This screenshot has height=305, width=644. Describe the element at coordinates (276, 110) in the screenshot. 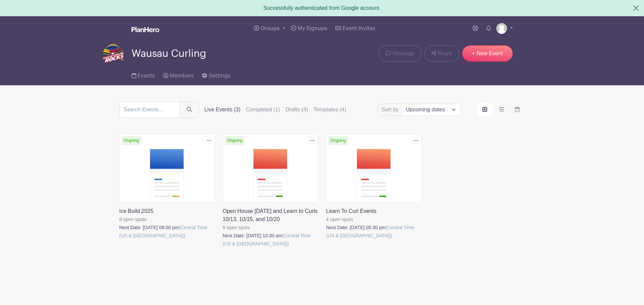

I see `div: filters` at that location.